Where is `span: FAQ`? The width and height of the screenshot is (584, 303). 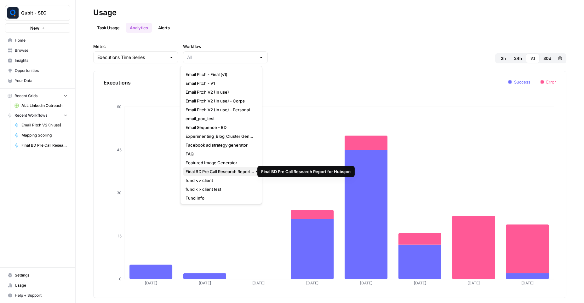 span: FAQ is located at coordinates (220, 154).